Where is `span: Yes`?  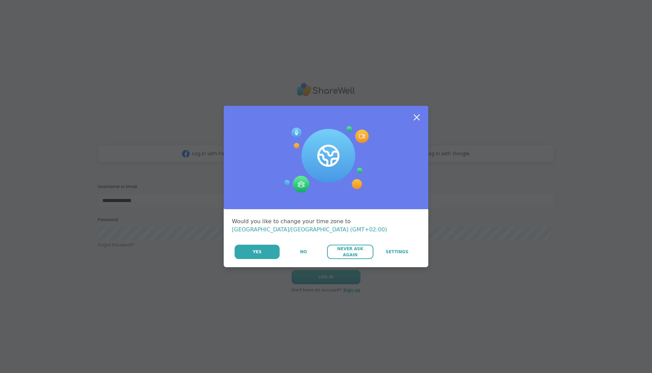
span: Yes is located at coordinates (257, 252).